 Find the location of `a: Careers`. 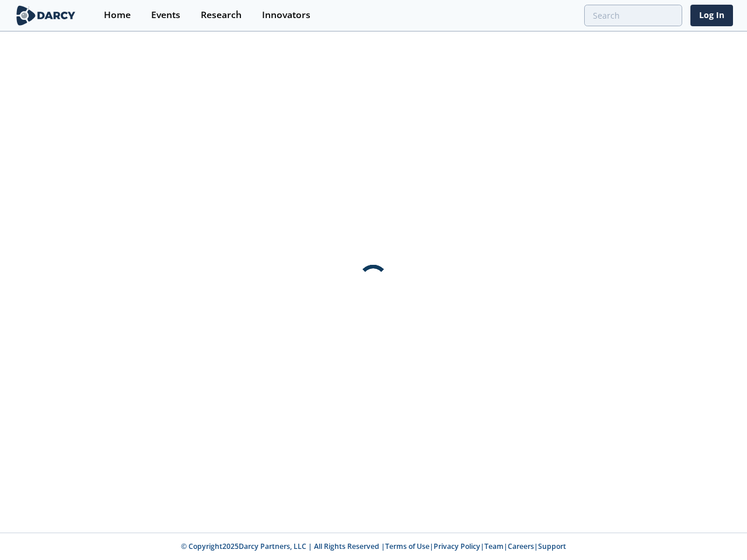

a: Careers is located at coordinates (521, 546).